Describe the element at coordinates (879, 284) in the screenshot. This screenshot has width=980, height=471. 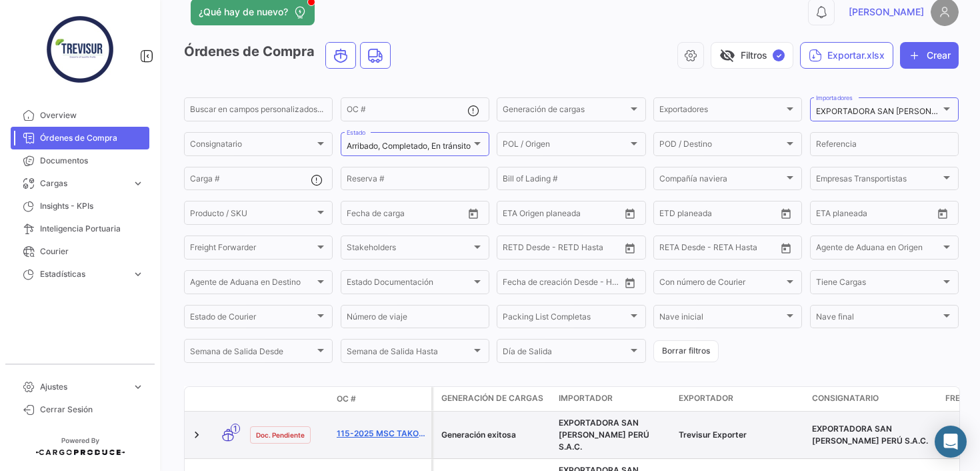
I see `span: Tiene Cargas` at that location.